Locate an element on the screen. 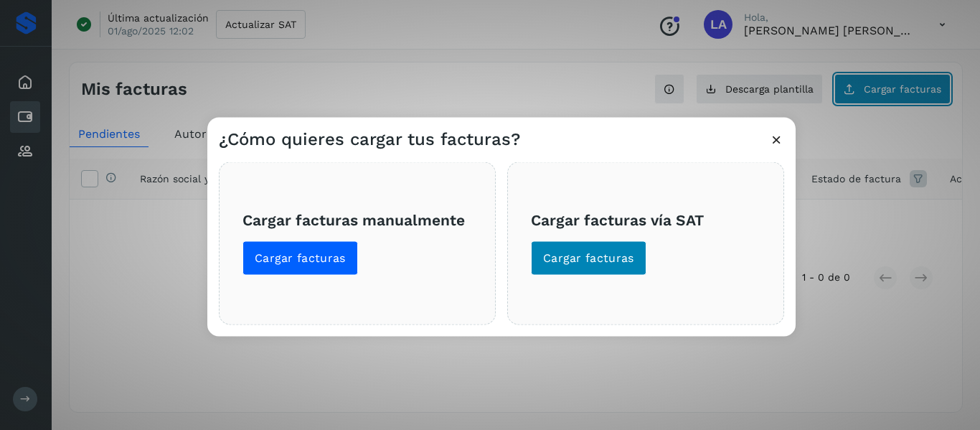 This screenshot has width=980, height=430. h3: ¿Cómo quieres cargar tus facturas? is located at coordinates (370, 139).